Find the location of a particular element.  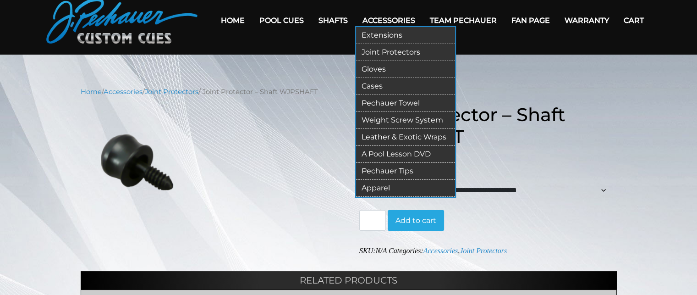

a: Fan Page is located at coordinates (531, 20).